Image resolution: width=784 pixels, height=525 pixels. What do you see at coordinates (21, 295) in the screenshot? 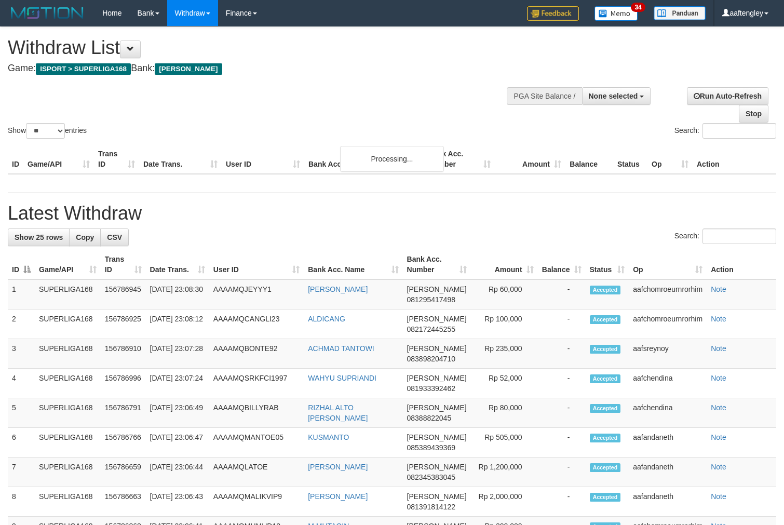
I see `td: 1` at bounding box center [21, 295].